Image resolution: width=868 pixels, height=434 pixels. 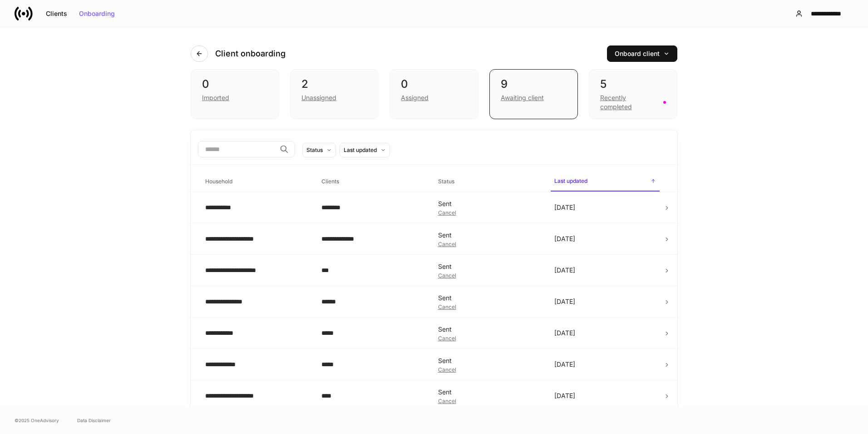 I want to click on button: Last updated, so click(x=364, y=150).